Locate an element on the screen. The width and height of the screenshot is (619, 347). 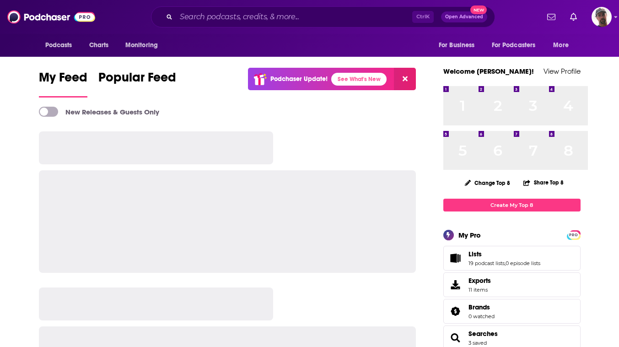
a: 0 watched is located at coordinates (481, 316).